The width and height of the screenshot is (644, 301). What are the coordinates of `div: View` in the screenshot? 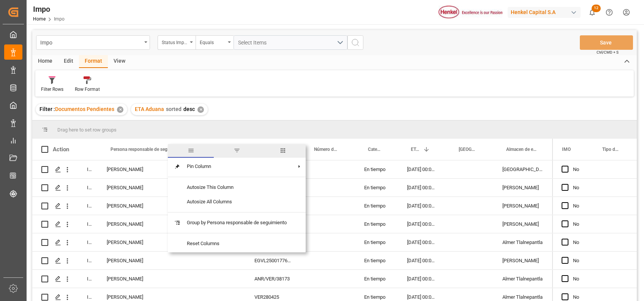 It's located at (119, 62).